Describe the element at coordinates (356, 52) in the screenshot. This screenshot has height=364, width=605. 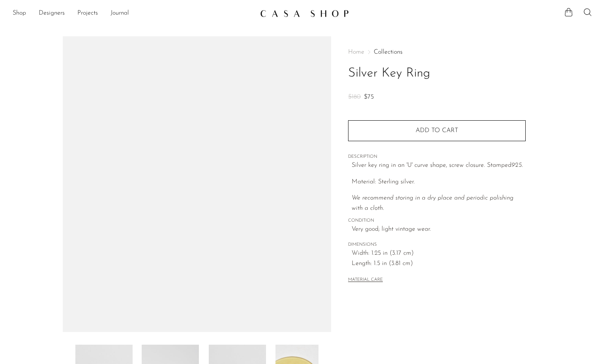
I see `span: Home` at that location.